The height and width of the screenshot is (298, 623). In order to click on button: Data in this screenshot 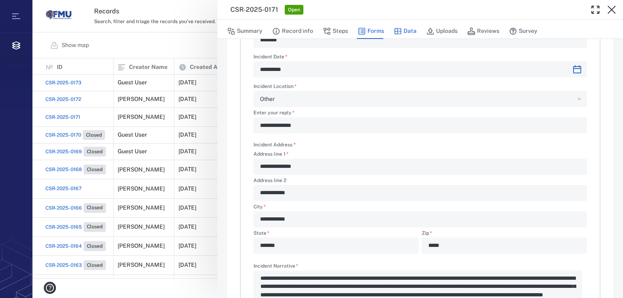, I will do `click(405, 31)`.